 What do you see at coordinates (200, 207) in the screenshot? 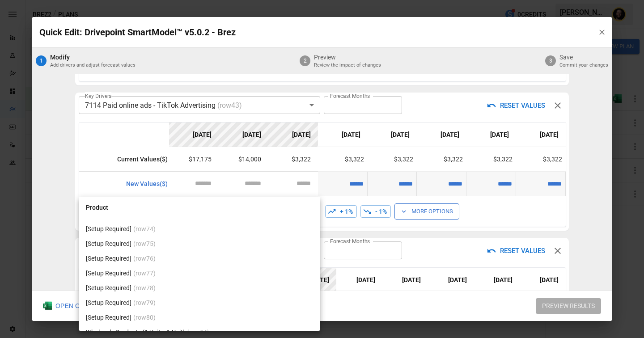
I see `li: Product` at bounding box center [200, 207].